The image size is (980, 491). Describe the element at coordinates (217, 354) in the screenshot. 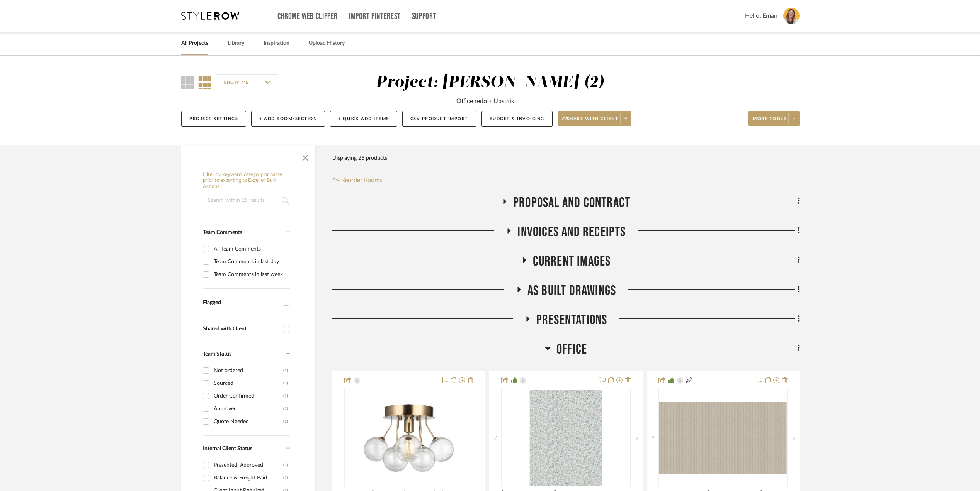

I see `span: Team Status` at that location.